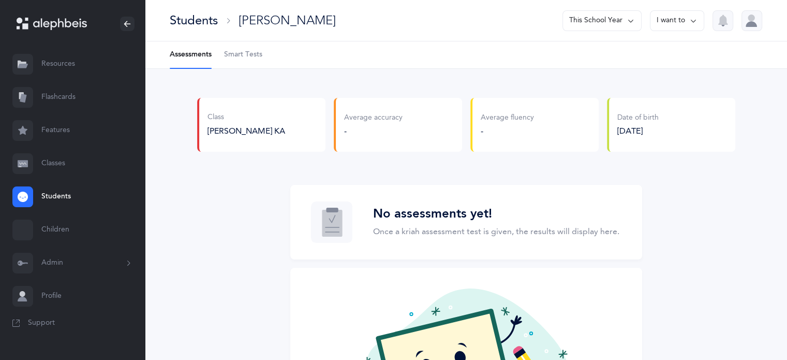  What do you see at coordinates (496, 231) in the screenshot?
I see `p: Once a kriah assessment test is given, the results will display here.` at bounding box center [496, 231].